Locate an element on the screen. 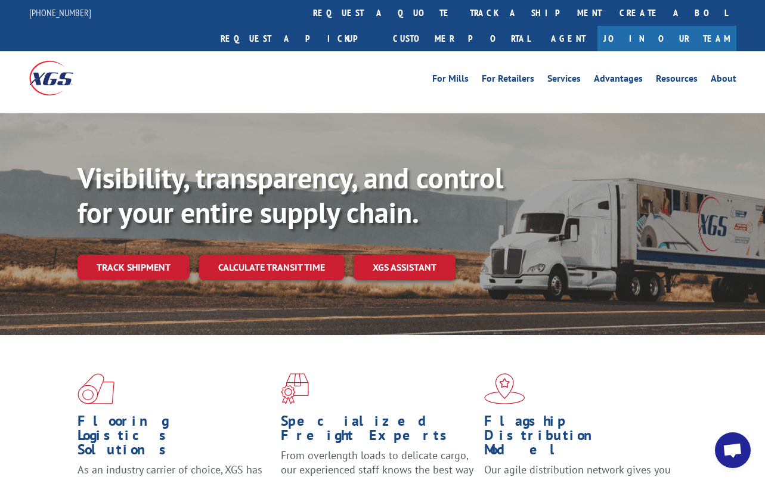  a: Request a pickup is located at coordinates (298, 38).